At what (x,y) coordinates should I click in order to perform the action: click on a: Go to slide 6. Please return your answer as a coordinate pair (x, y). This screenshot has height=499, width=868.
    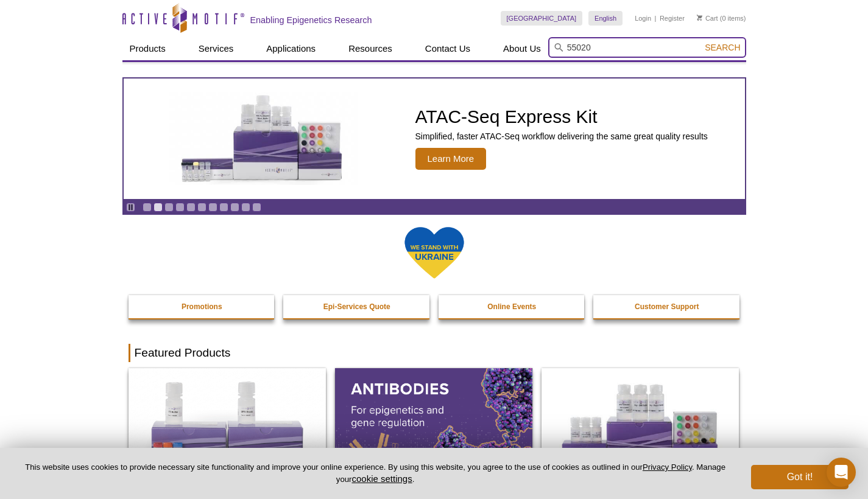
    Looking at the image, I should click on (202, 207).